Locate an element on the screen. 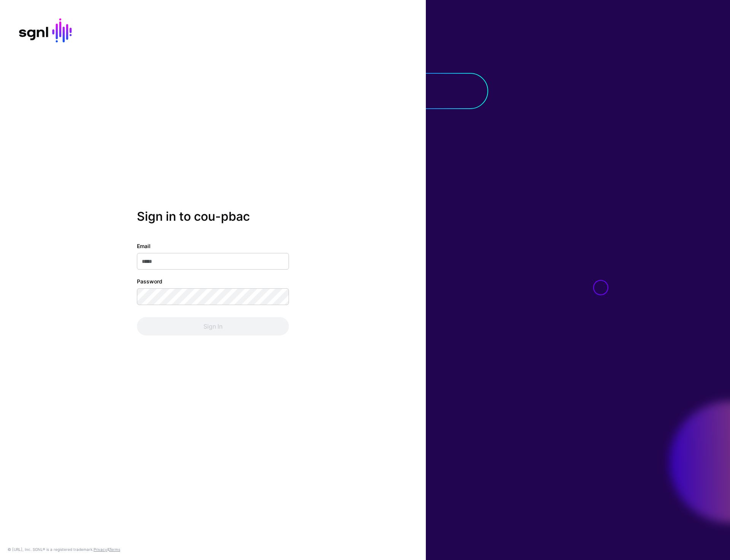 The width and height of the screenshot is (730, 560). a: Privacy is located at coordinates (101, 549).